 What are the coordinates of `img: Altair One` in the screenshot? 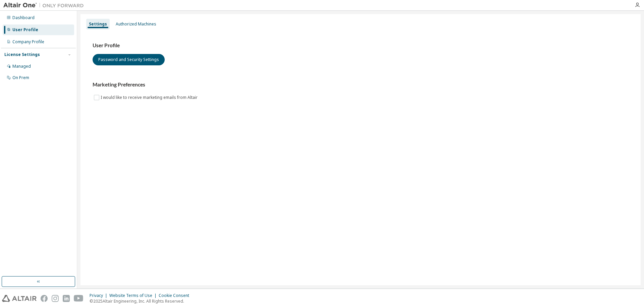 It's located at (45, 5).